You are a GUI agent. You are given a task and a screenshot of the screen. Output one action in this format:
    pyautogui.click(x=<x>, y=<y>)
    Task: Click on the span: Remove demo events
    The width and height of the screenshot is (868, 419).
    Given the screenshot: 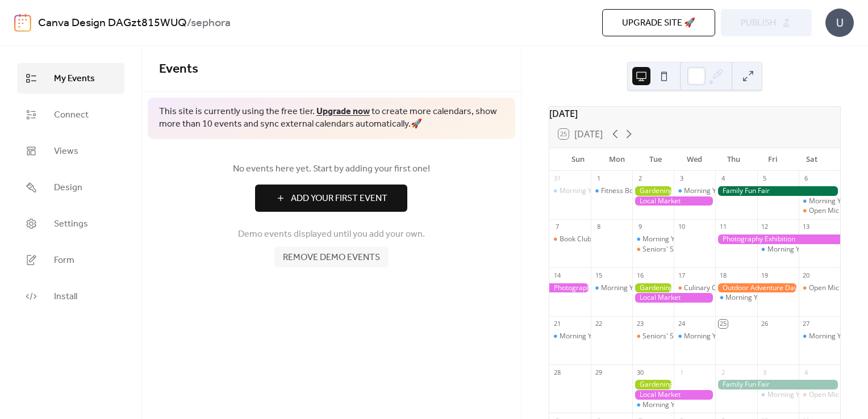 What is the action you would take?
    pyautogui.click(x=331, y=258)
    